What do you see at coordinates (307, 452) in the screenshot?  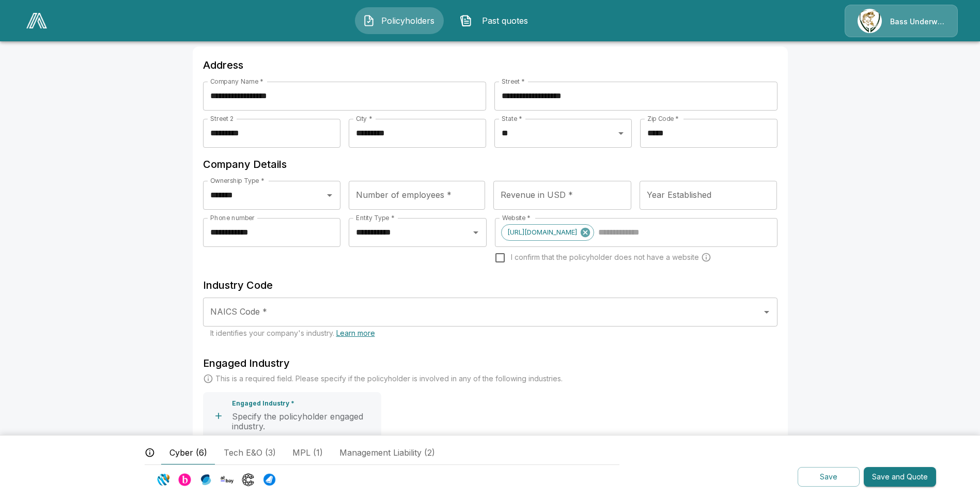 I see `span: MPL (1)` at bounding box center [307, 452].